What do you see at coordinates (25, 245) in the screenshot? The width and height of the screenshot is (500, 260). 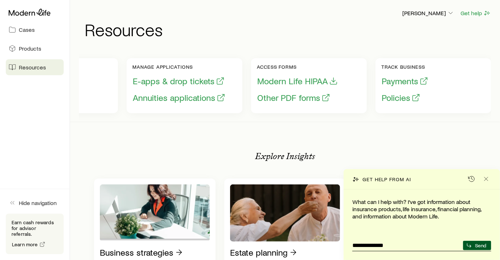 I see `span: Learn more` at bounding box center [25, 245].